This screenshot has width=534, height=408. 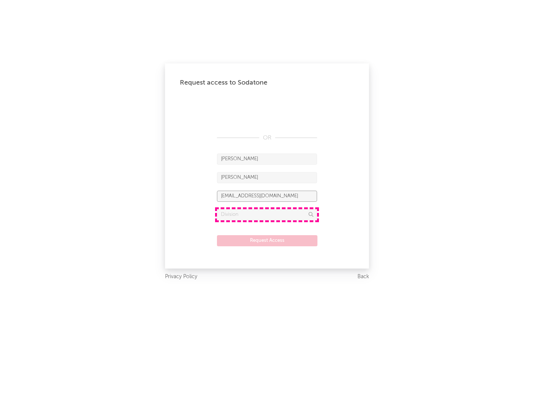 I want to click on div: OR, so click(x=267, y=138).